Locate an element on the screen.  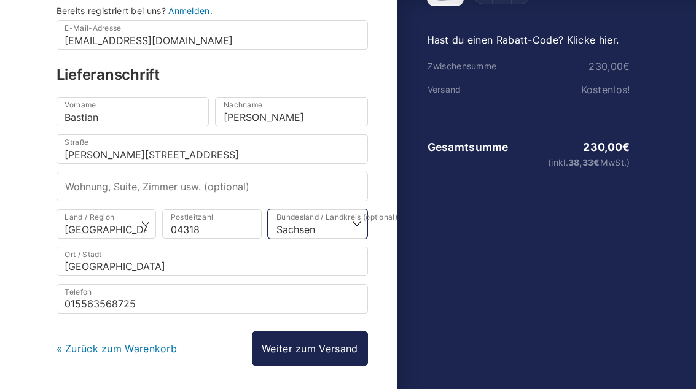
th: Versand is located at coordinates (461, 90).